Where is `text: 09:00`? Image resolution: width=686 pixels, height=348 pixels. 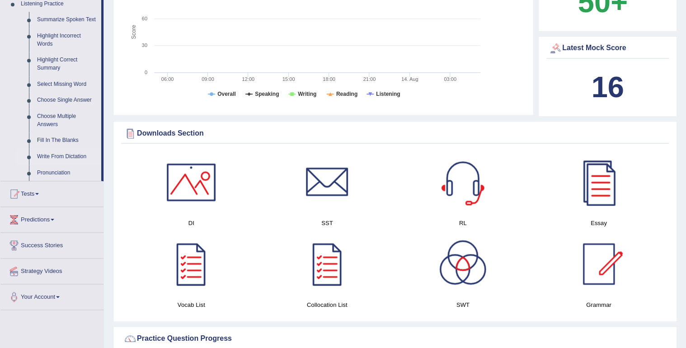
text: 09:00 is located at coordinates (208, 79).